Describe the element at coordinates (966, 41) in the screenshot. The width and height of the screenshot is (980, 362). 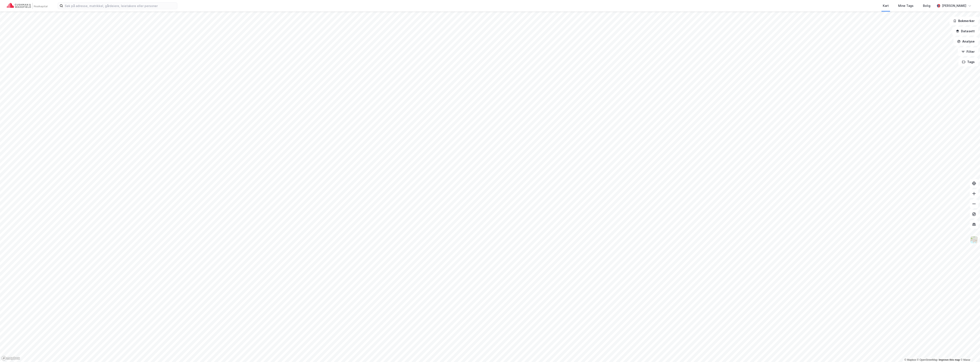
I see `button: Analyse` at that location.